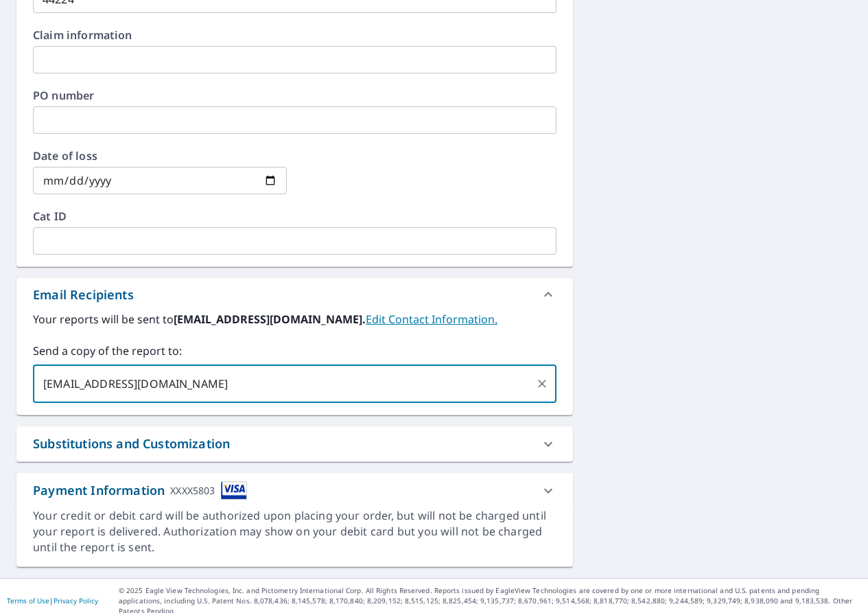 Image resolution: width=868 pixels, height=613 pixels. What do you see at coordinates (542, 384) in the screenshot?
I see `button: Clear` at bounding box center [542, 384].